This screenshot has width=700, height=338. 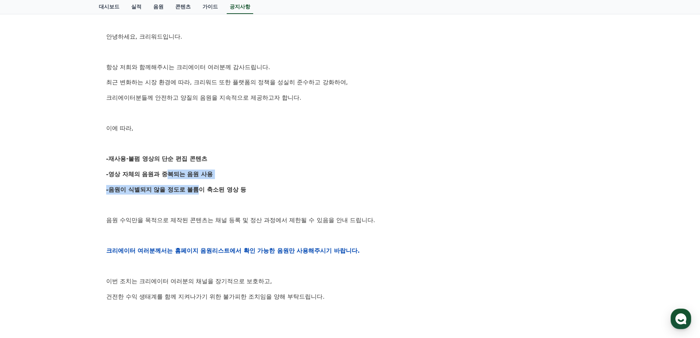 What do you see at coordinates (25, 247) in the screenshot?
I see `span: 홈` at bounding box center [25, 247].